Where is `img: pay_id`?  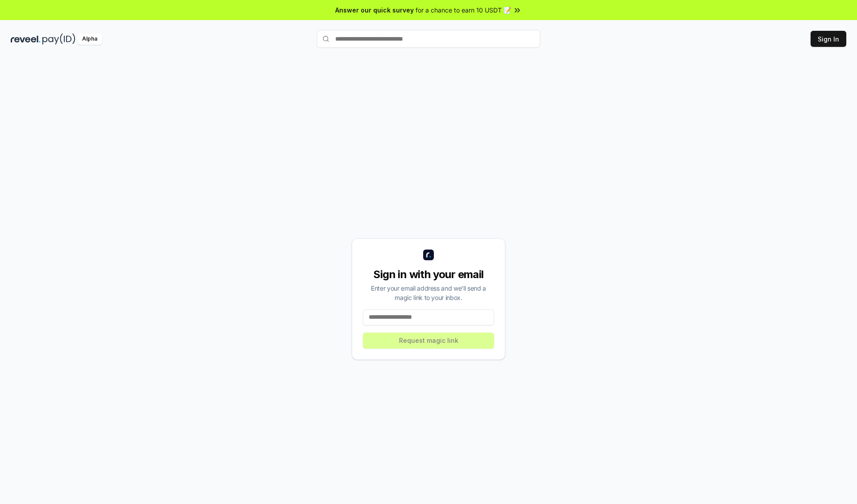 img: pay_id is located at coordinates (59, 39).